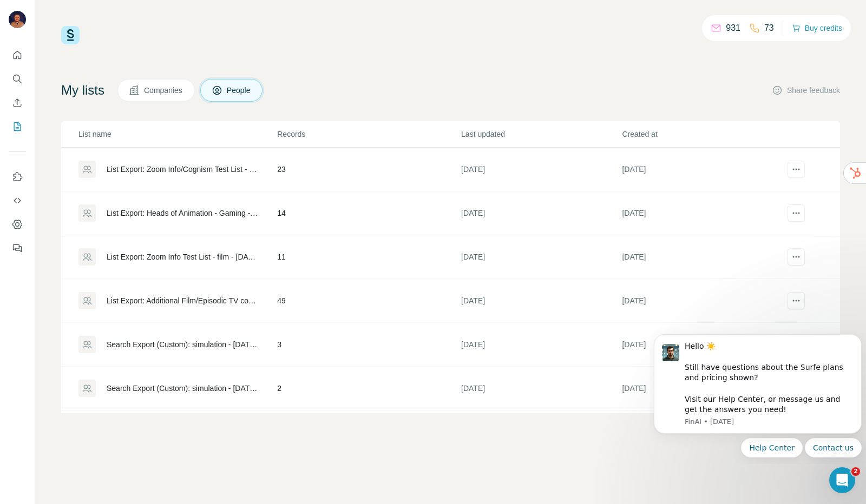  What do you see at coordinates (17, 79) in the screenshot?
I see `button: Search` at bounding box center [17, 79].